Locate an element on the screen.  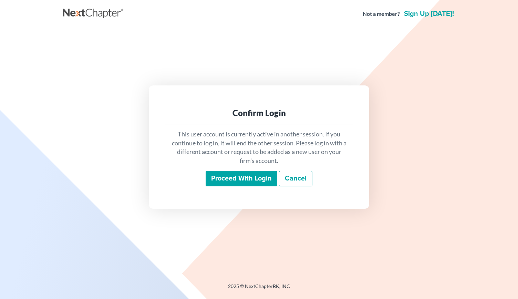
strong: Not a member? is located at coordinates (382, 14).